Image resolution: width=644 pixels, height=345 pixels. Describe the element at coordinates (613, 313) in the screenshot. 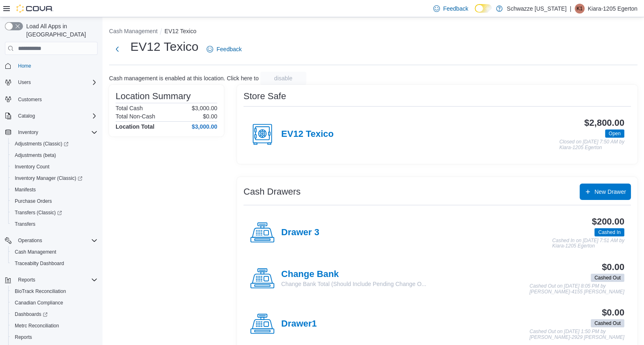

I see `h3: $0.00` at that location.